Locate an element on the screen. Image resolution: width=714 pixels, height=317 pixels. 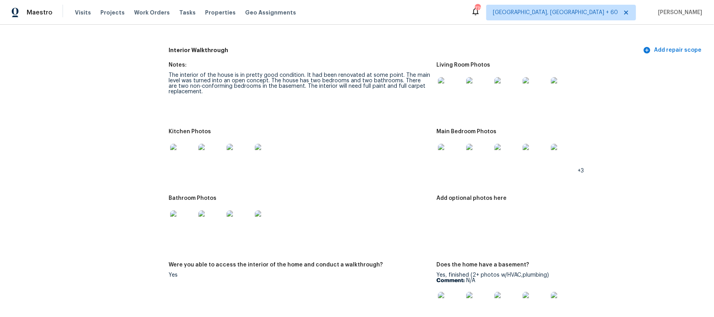
h5: Kitchen Photos is located at coordinates (190, 132).